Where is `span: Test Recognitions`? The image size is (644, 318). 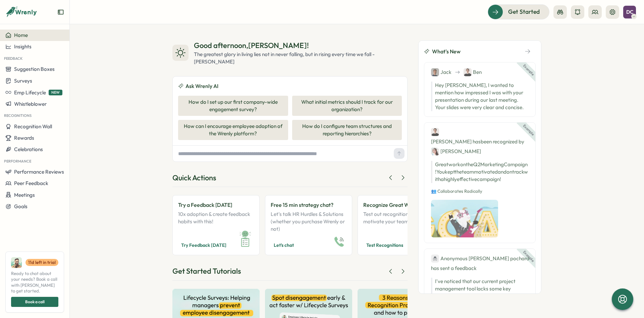 span: Test Recognitions is located at coordinates (384, 245).